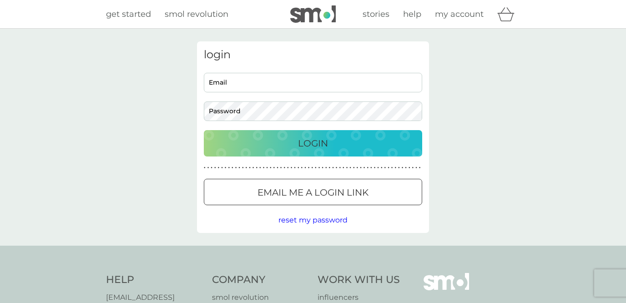 The width and height of the screenshot is (626, 303). Describe the element at coordinates (376, 14) in the screenshot. I see `span: stories` at that location.